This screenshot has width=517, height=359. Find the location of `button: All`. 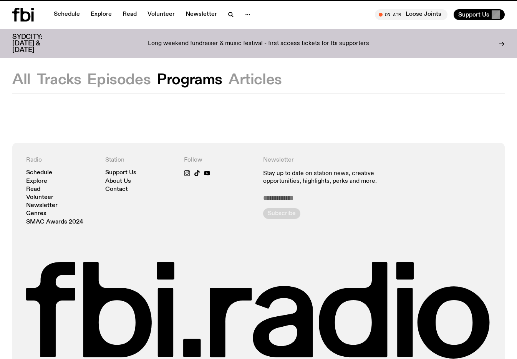

button: All is located at coordinates (22, 80).